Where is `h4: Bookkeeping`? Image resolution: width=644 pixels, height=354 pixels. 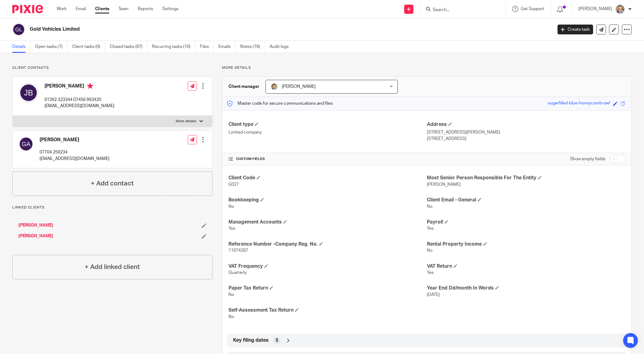 h4: Bookkeeping is located at coordinates (328, 200).